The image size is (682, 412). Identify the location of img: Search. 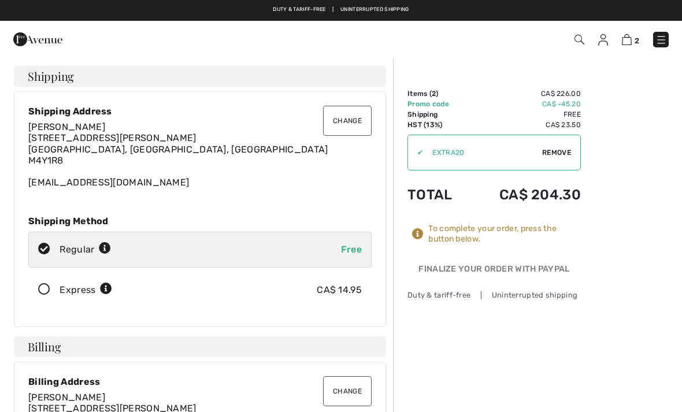
(579, 39).